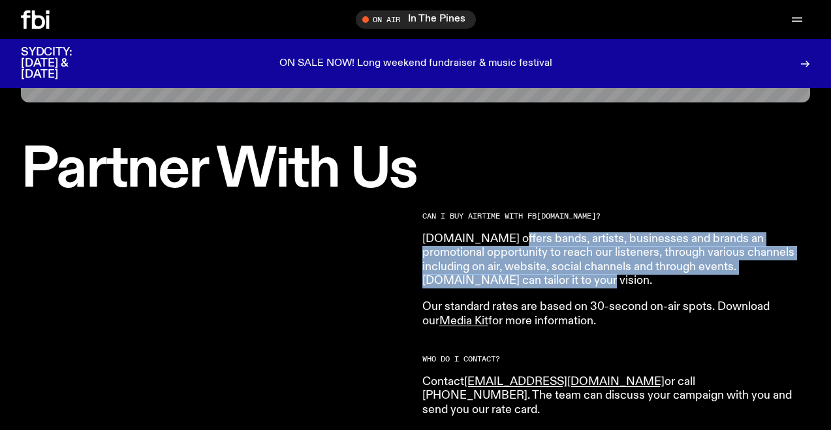  Describe the element at coordinates (610, 314) in the screenshot. I see `p: Our standard rates are based on 30-second on-air spots. Download our for more information.` at that location.